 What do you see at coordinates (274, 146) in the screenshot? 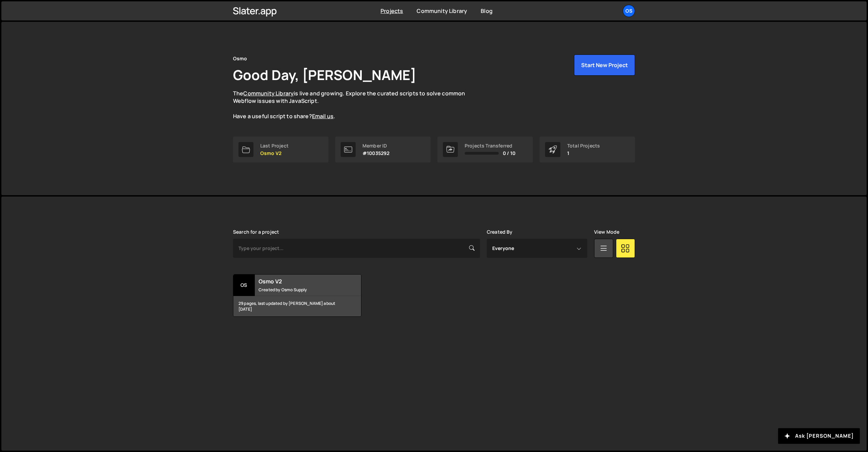
I see `div: Last Project` at bounding box center [274, 146].